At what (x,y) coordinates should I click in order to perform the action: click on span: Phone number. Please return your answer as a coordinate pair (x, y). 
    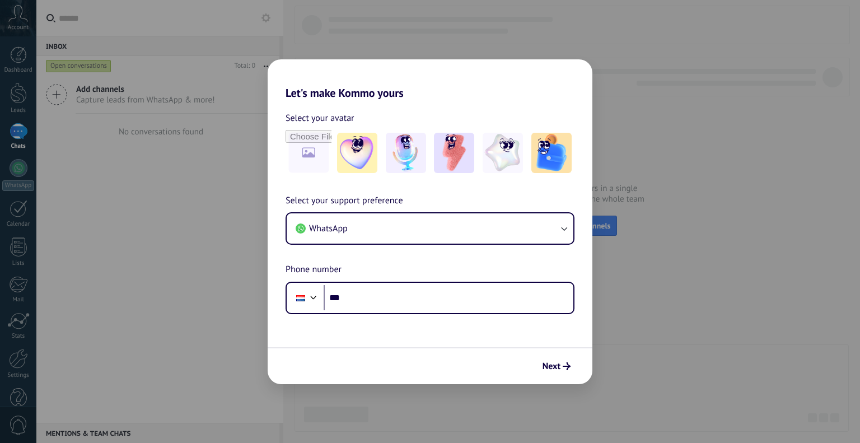
    Looking at the image, I should click on (314, 270).